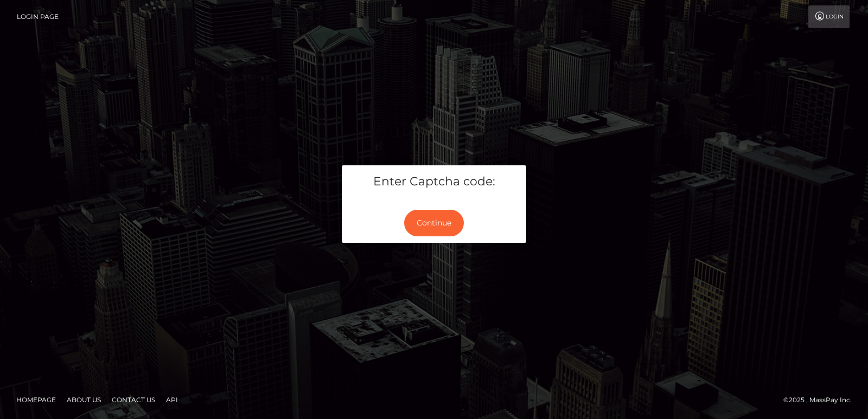 Image resolution: width=868 pixels, height=419 pixels. I want to click on a: Contact Us, so click(134, 400).